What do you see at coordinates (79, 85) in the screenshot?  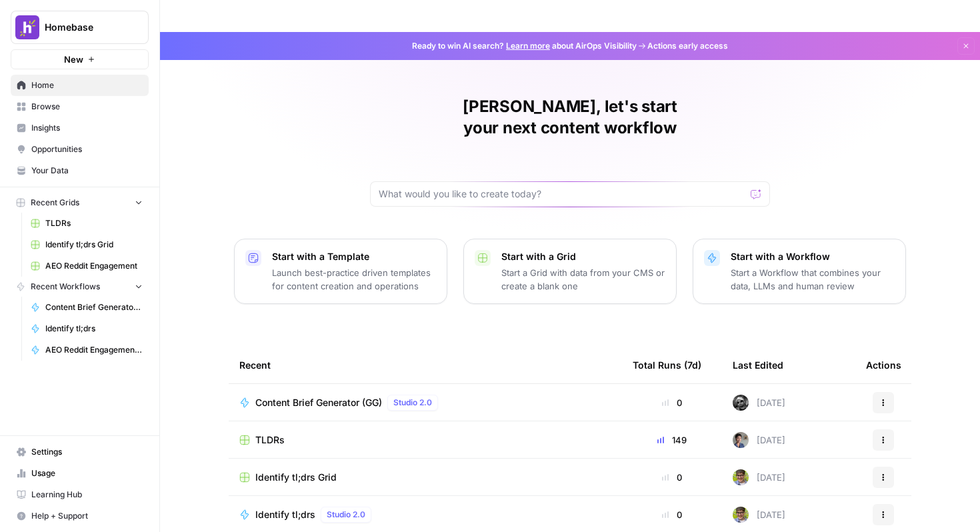 I see `a: Home` at bounding box center [79, 85].